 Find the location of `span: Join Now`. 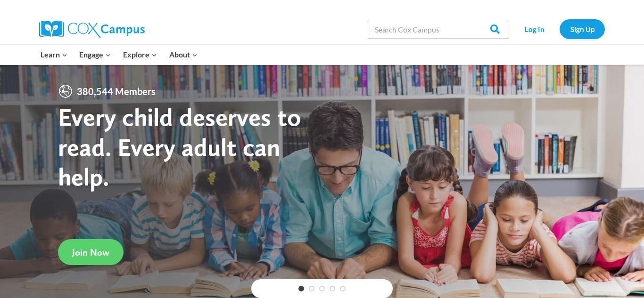

span: Join Now is located at coordinates (91, 253).